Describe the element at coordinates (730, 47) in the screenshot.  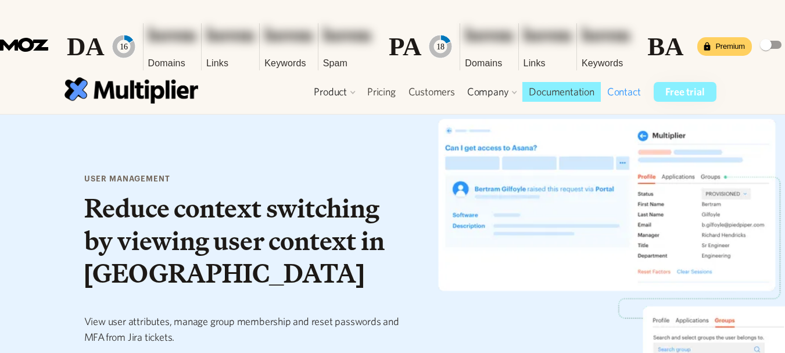
I see `span: Premium` at that location.